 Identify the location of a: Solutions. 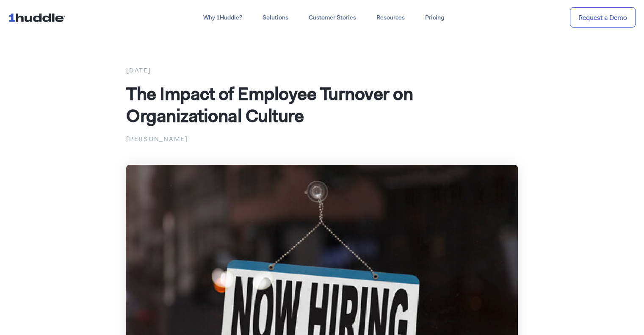
(275, 18).